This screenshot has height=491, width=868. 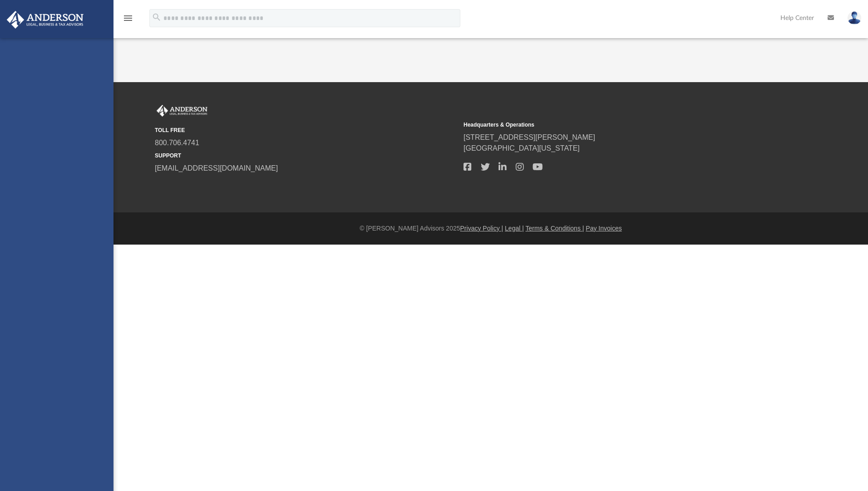 What do you see at coordinates (128, 18) in the screenshot?
I see `i: menu` at bounding box center [128, 18].